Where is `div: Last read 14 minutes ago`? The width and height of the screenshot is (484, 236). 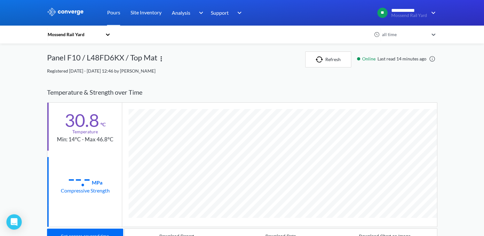 div: Last read 14 minutes ago is located at coordinates (396, 59).